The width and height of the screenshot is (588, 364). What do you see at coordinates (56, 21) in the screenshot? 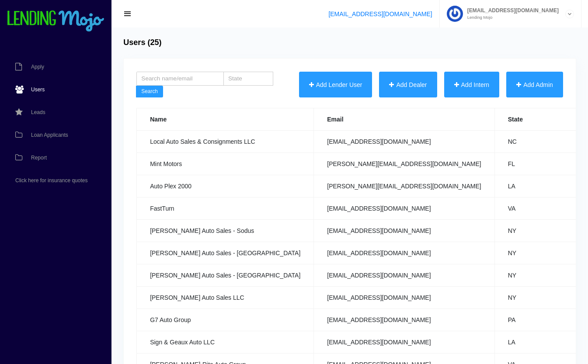
I see `img: logo-small.png` at bounding box center [56, 21].